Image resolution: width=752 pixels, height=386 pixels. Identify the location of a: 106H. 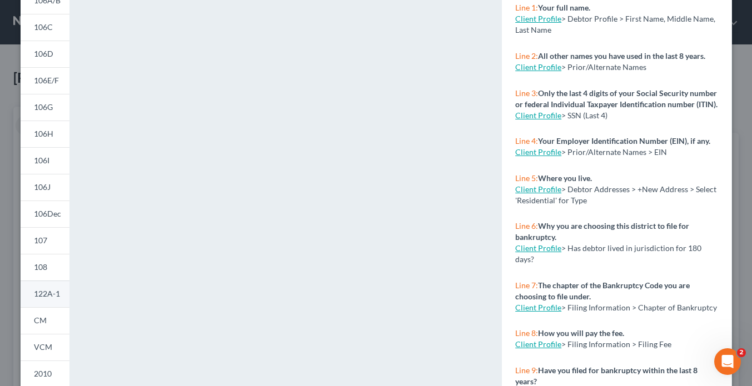
(45, 134).